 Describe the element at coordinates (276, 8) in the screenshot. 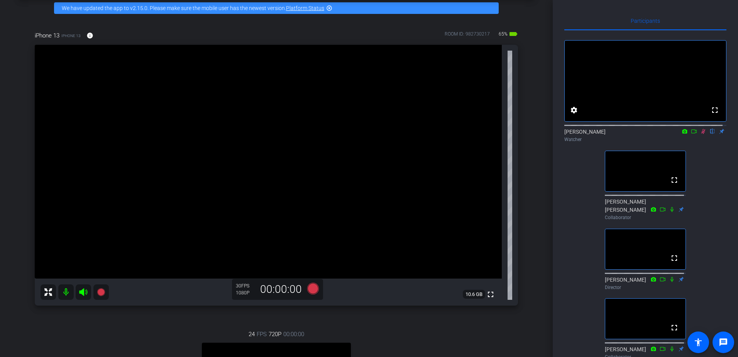

I see `div: We have updated the app to v2.15.0. Please make sure the mobile user has the newest version.` at that location.